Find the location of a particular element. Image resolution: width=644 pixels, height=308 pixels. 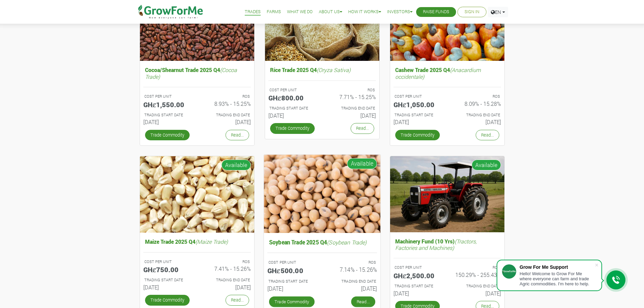

h5: Maize Trade 2025 Q4 is located at coordinates (197, 242).